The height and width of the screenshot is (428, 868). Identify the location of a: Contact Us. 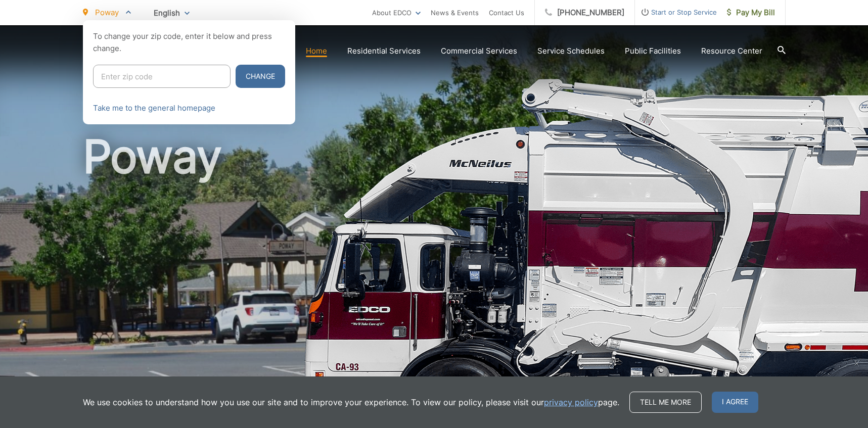
(506, 13).